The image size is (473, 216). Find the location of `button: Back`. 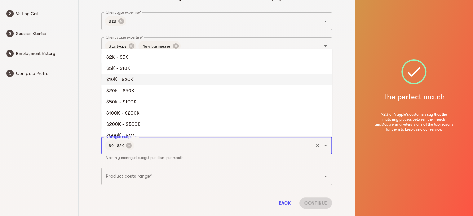

button: Back is located at coordinates (285, 203).